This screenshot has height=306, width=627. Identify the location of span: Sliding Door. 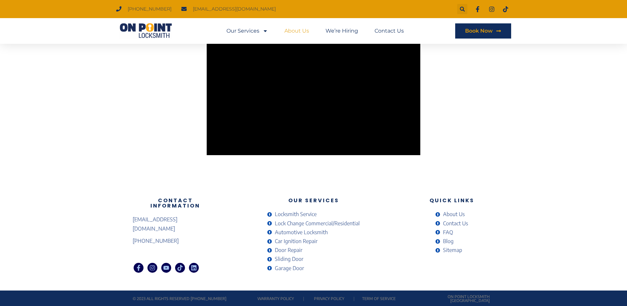
(288, 259).